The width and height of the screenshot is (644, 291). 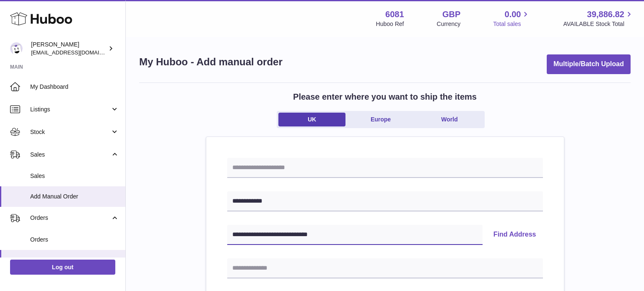 What do you see at coordinates (448, 24) in the screenshot?
I see `div: Currency` at bounding box center [448, 24].